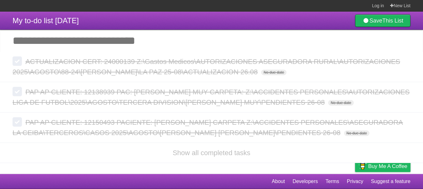 This screenshot has width=423, height=189. Describe the element at coordinates (333, 181) in the screenshot. I see `a: Terms` at that location.